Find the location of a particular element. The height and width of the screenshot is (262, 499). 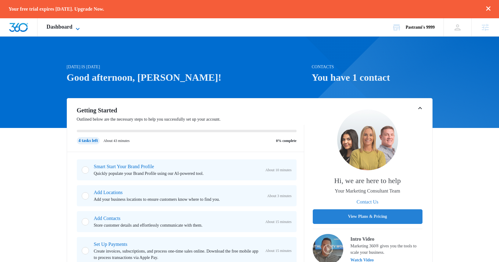

p: Marketing 360® gives you the tools to scale your business. is located at coordinates (387, 249).